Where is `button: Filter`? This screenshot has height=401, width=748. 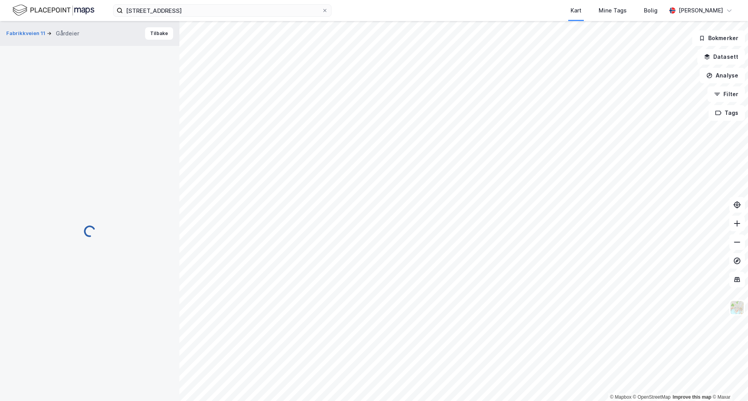 button: Filter is located at coordinates (726, 94).